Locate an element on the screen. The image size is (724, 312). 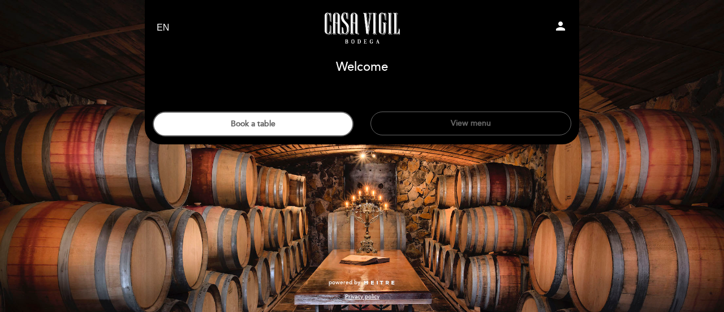
a: Privacy policy is located at coordinates (362, 296).